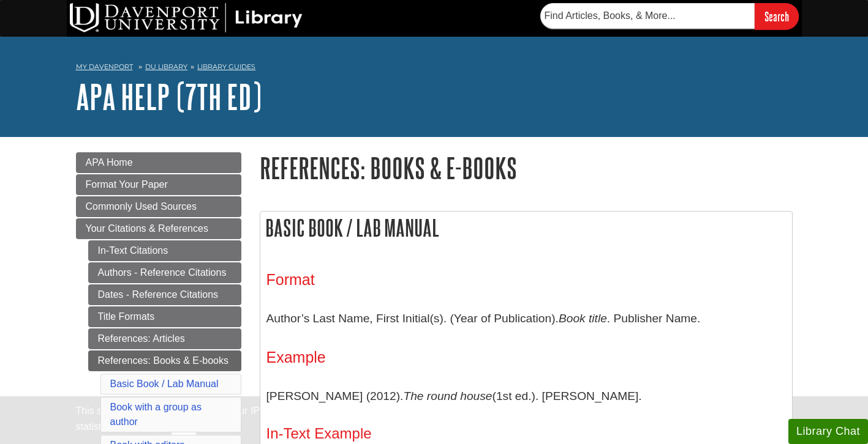 The height and width of the screenshot is (444, 868). I want to click on button: Library Chat, so click(828, 432).